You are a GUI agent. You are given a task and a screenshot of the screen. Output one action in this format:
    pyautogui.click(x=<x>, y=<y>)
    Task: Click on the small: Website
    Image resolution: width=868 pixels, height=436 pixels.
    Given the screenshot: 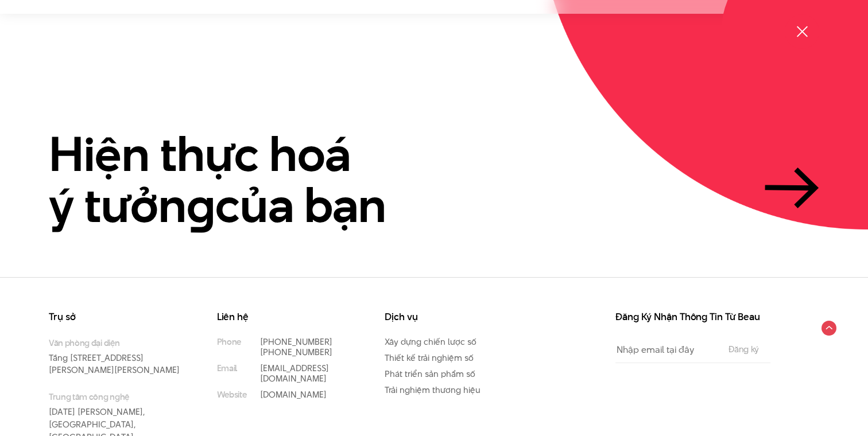 What is the action you would take?
    pyautogui.click(x=232, y=395)
    